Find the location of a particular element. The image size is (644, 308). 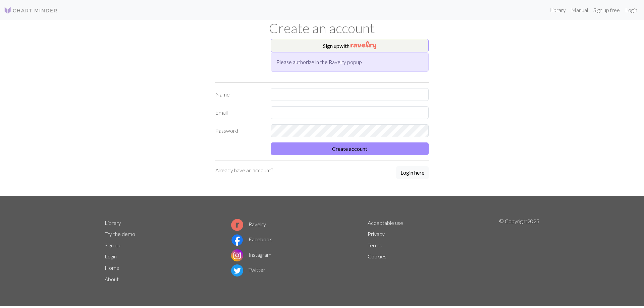

a: Login here is located at coordinates (412, 173).